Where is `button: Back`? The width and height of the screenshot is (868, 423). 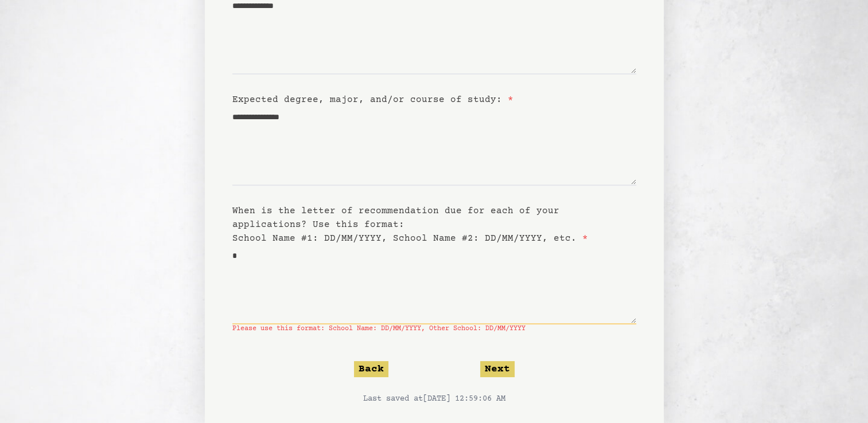 button: Back is located at coordinates (372, 369).